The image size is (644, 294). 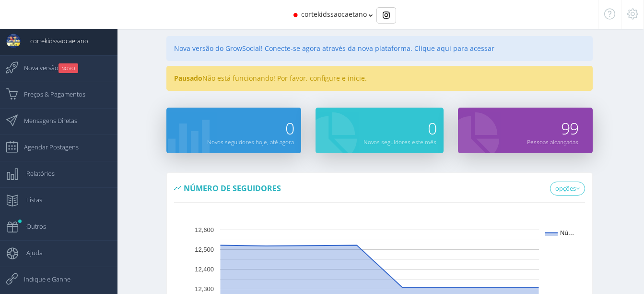 I want to click on small: Novos seguidores hoje, até agora, so click(x=251, y=142).